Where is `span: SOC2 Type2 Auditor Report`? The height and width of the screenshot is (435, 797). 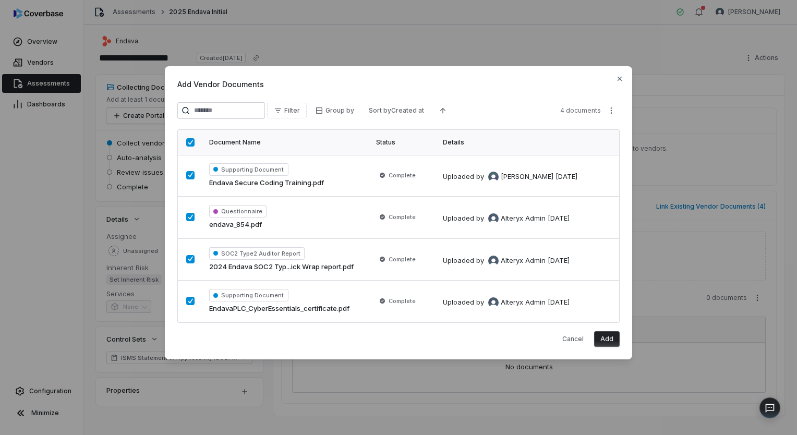
span: SOC2 Type2 Auditor Report is located at coordinates (256, 253).